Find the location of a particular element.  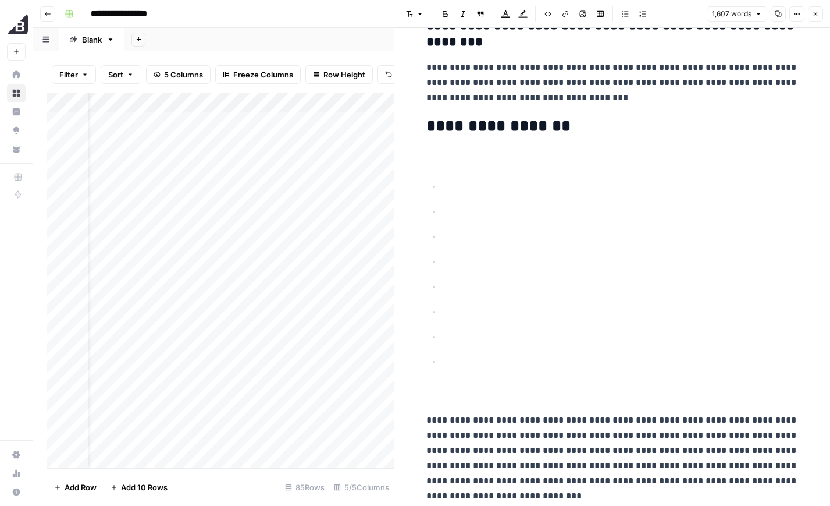

a: Usage is located at coordinates (16, 473).